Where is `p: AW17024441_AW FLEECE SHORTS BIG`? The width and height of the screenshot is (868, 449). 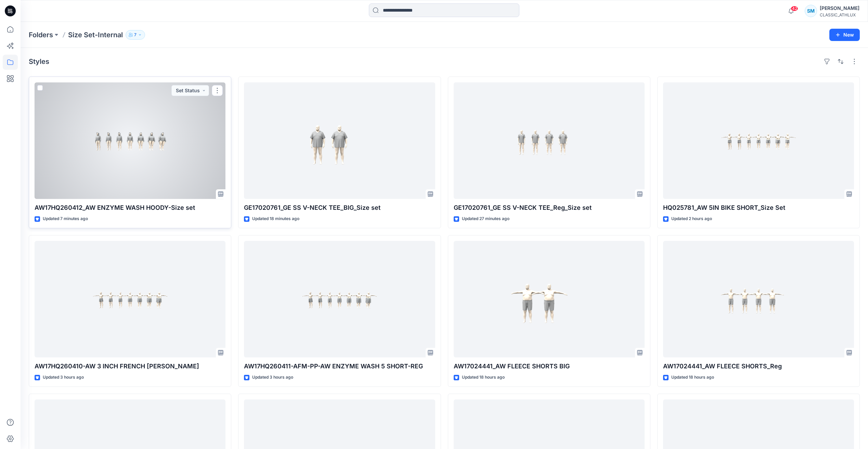 p: AW17024441_AW FLEECE SHORTS BIG is located at coordinates (549, 366).